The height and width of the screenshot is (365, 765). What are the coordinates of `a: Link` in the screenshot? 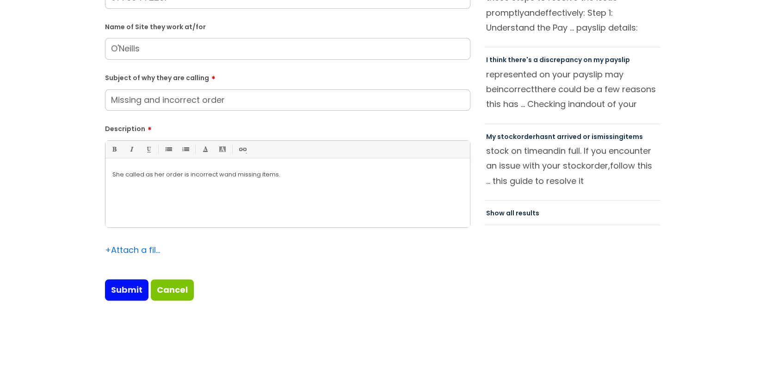 It's located at (242, 149).